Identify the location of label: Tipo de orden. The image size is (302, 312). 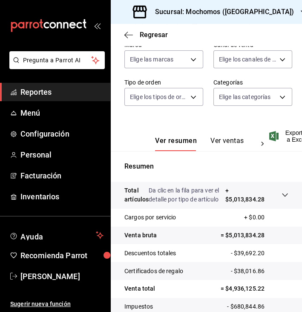
(164, 82).